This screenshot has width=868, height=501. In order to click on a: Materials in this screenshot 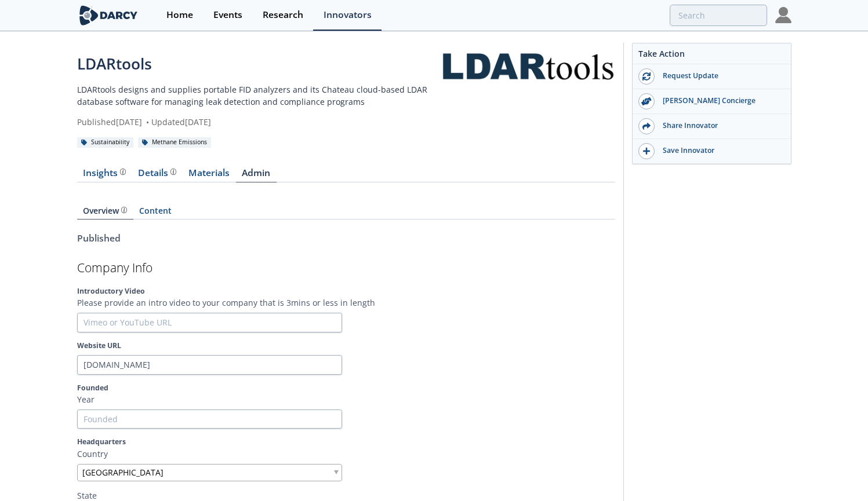, I will do `click(210, 176)`.